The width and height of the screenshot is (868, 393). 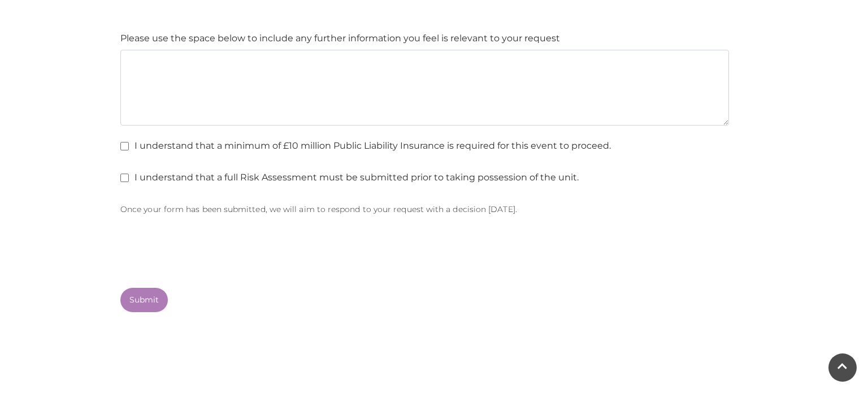 I want to click on label: I understand that a full Risk Assessment must be submitted prior to taking possession of the unit., so click(x=349, y=177).